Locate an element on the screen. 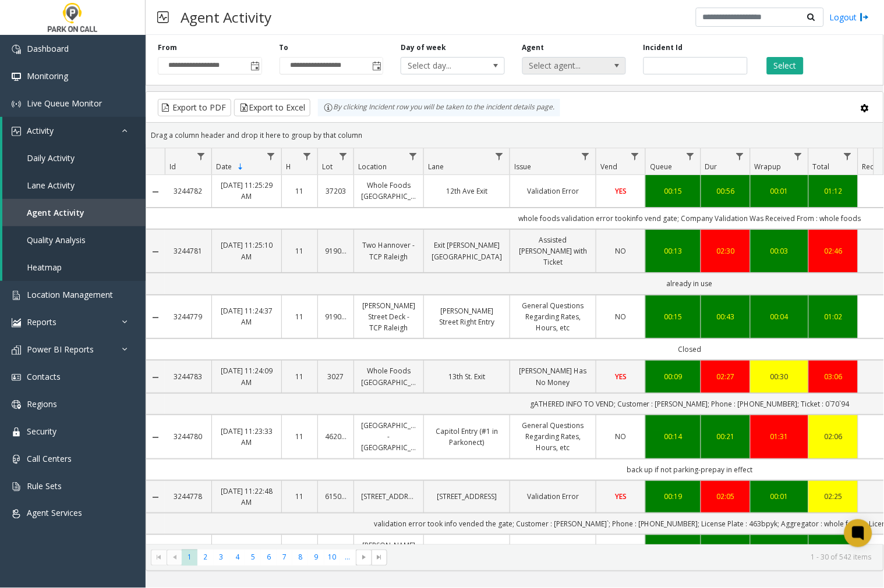 This screenshot has height=588, width=884. label: Incident Id is located at coordinates (663, 47).